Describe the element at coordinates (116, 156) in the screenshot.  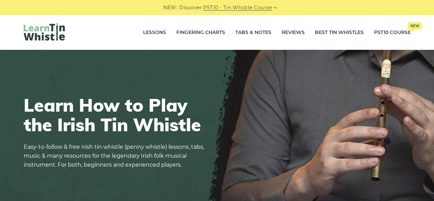
I see `p: Easy-to-follow & free Irish tin whistle (penny whistle) lessons, tabs, music & many resources for...` at that location.